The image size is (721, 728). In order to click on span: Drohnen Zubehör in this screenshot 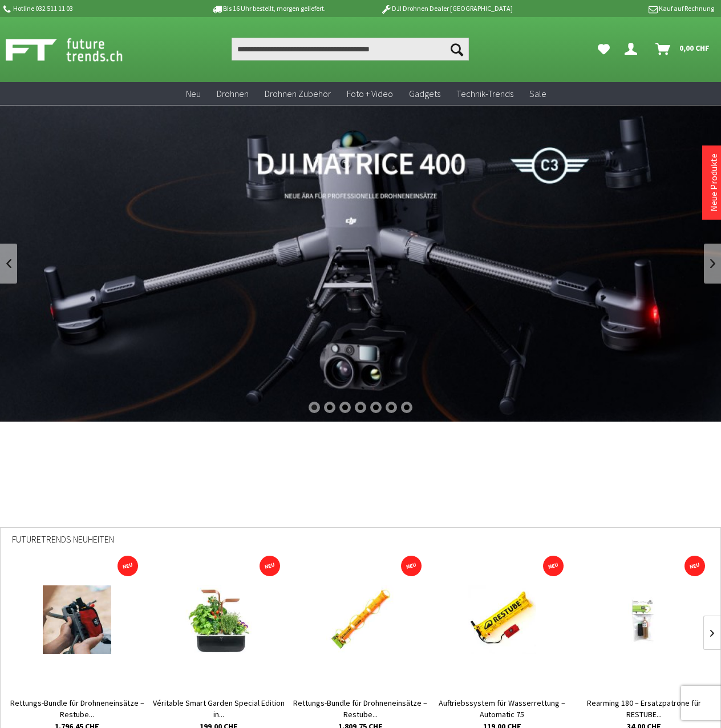, I will do `click(298, 93)`.